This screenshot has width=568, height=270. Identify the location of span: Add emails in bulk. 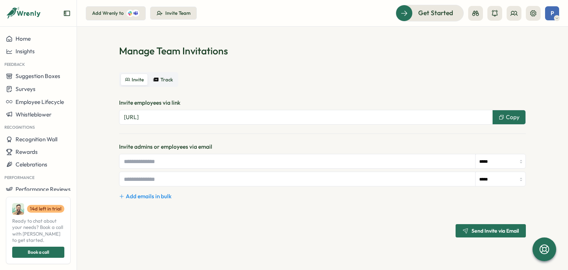
(149, 197).